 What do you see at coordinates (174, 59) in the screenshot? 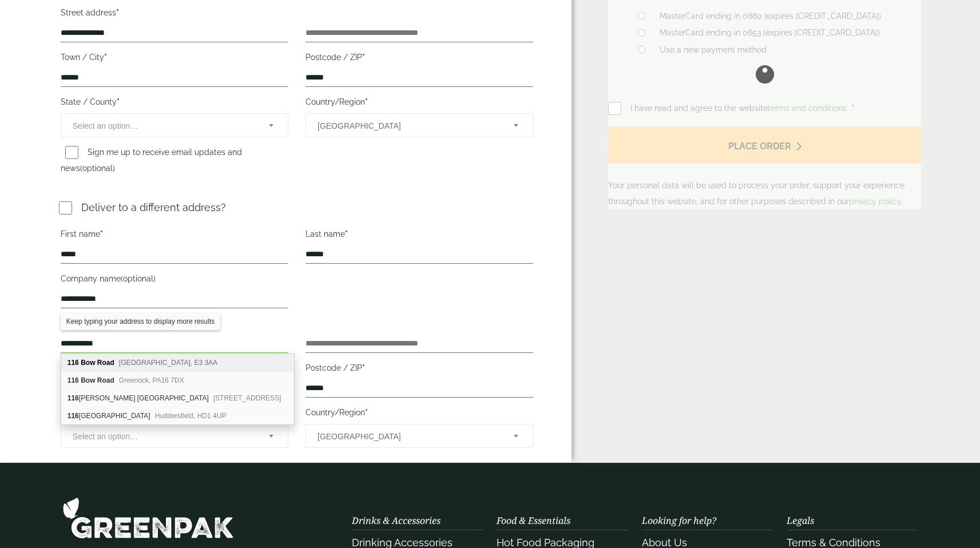
I see `label: Town / City` at bounding box center [174, 59].